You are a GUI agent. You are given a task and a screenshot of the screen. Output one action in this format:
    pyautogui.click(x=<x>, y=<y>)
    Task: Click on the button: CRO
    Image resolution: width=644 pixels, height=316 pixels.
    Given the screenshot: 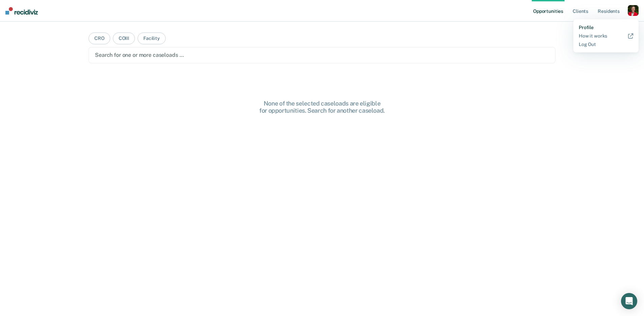 What is the action you would take?
    pyautogui.click(x=99, y=38)
    